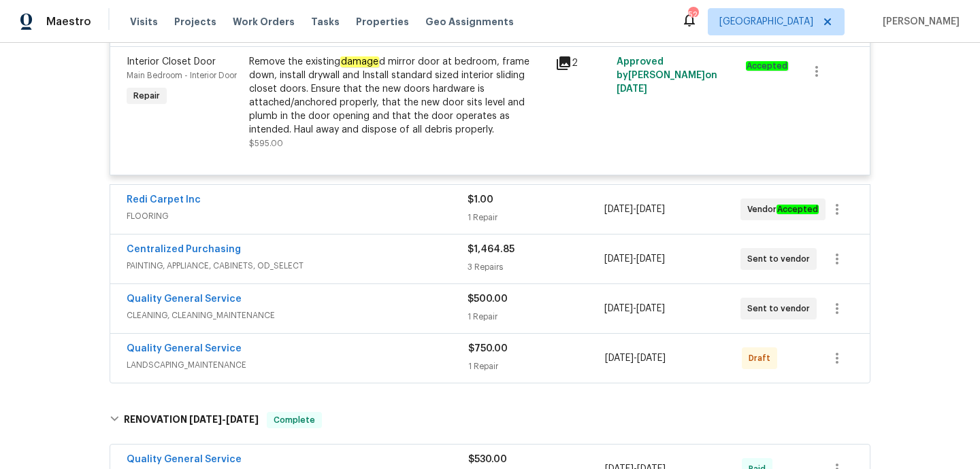 This screenshot has width=980, height=469. What do you see at coordinates (490, 249) in the screenshot?
I see `span: $1,464.85` at bounding box center [490, 249].